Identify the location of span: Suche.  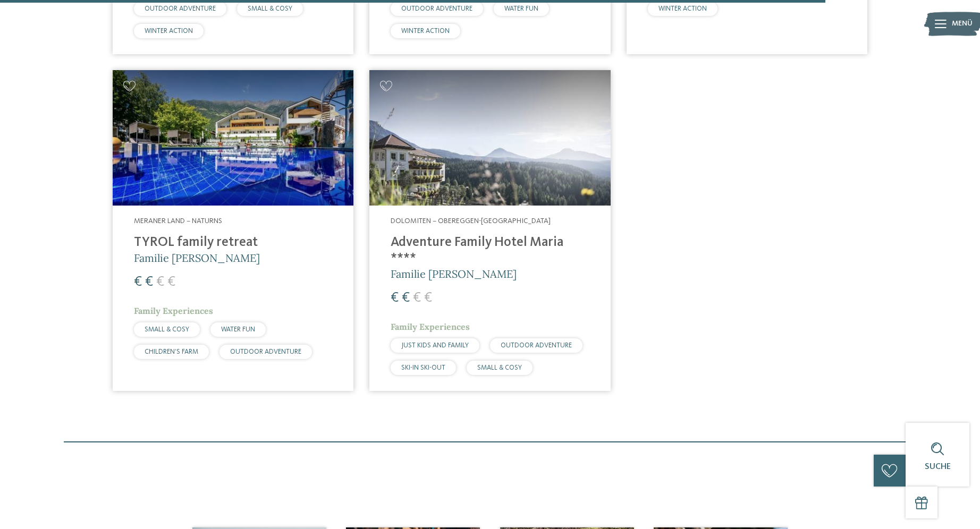
(937, 467).